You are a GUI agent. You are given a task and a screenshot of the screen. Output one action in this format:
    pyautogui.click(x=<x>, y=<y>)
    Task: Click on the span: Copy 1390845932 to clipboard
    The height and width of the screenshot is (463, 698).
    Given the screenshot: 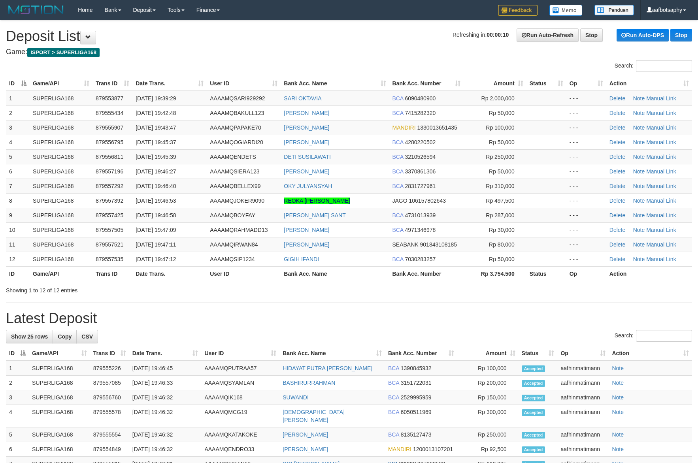 What is the action you would take?
    pyautogui.click(x=416, y=368)
    